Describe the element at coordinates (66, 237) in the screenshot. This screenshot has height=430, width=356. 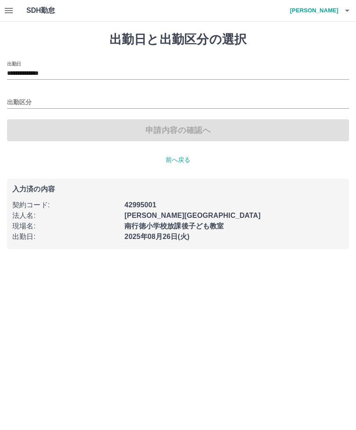
I see `p: 出勤日 :` at that location.